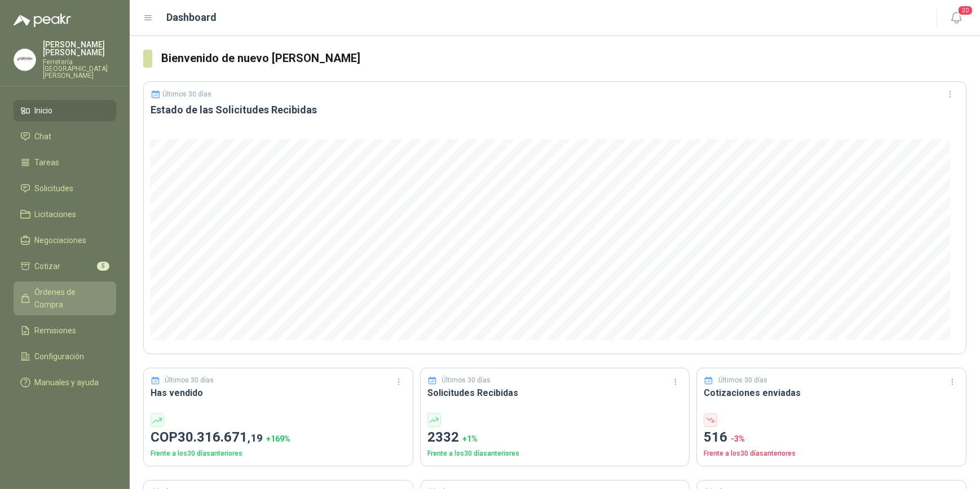 This screenshot has width=980, height=489. What do you see at coordinates (65, 330) in the screenshot?
I see `a: Remisiones` at bounding box center [65, 330].